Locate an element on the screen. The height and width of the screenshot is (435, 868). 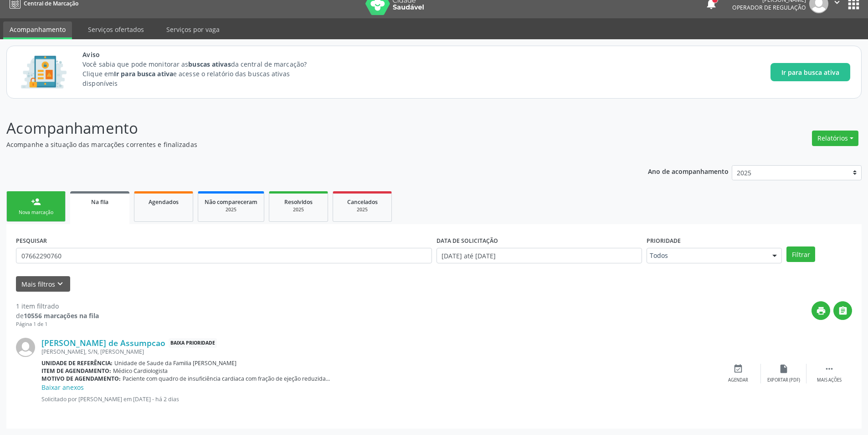
a: Baixar anexos is located at coordinates (63, 387).